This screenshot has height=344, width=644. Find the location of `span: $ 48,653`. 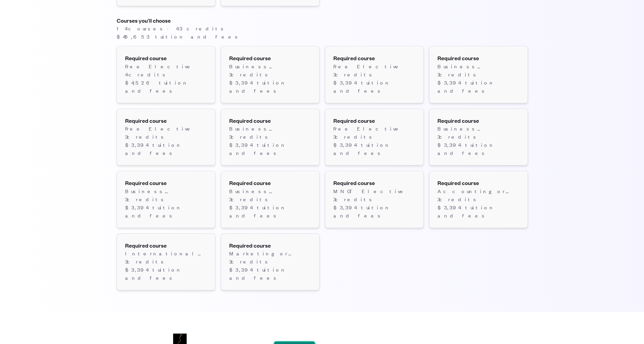

span: $ 48,653 is located at coordinates (133, 36).